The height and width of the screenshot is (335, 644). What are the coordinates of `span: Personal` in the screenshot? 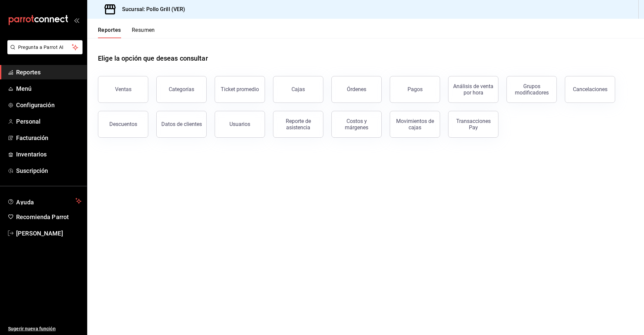 It's located at (49, 121).